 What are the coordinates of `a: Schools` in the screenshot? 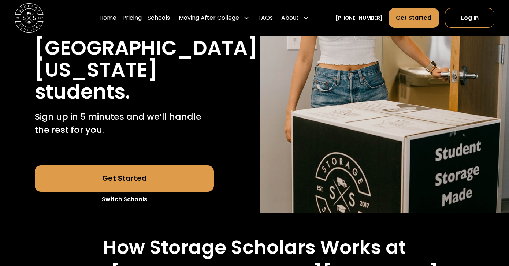 It's located at (159, 18).